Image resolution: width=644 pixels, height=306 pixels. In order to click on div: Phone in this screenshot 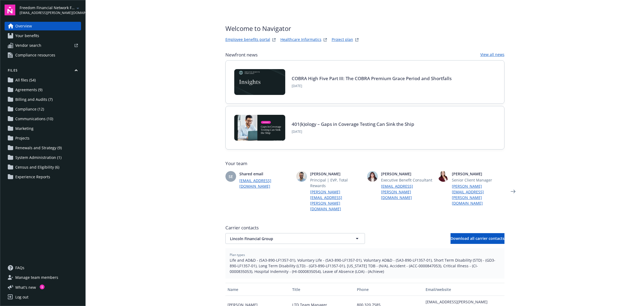, I will do `click(389, 289)`.